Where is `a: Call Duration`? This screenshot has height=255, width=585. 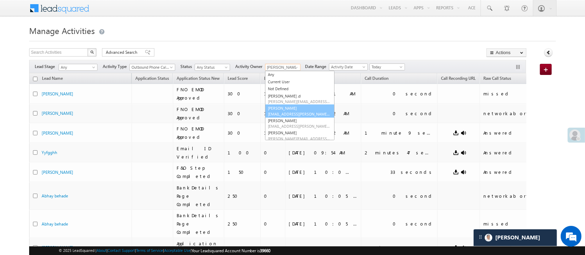 a: Call Duration is located at coordinates (377, 79).